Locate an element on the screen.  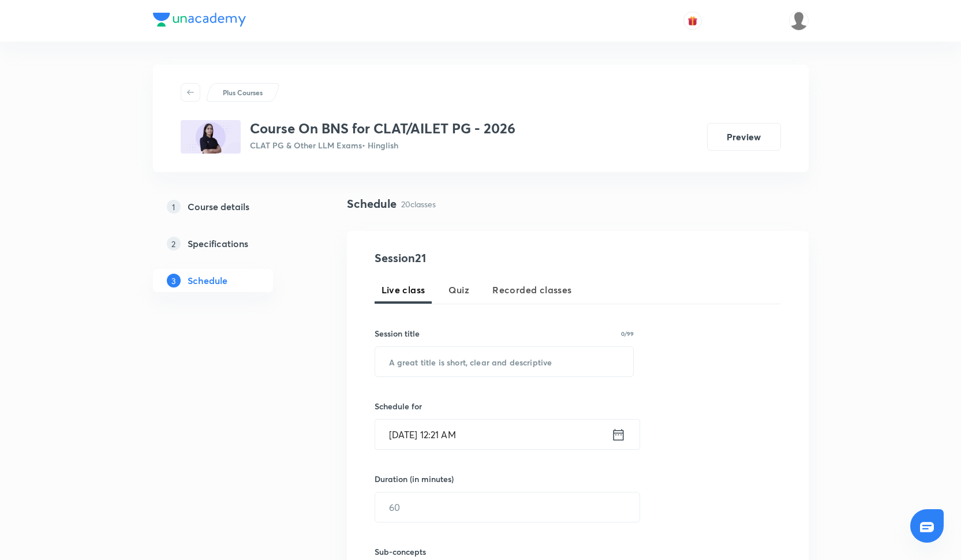
a: 1Course details is located at coordinates (232, 207).